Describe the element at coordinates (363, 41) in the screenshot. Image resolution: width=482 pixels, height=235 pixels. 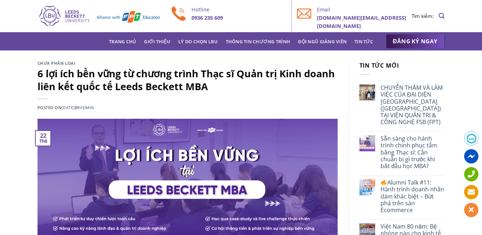
I see `a: Tin tức` at that location.